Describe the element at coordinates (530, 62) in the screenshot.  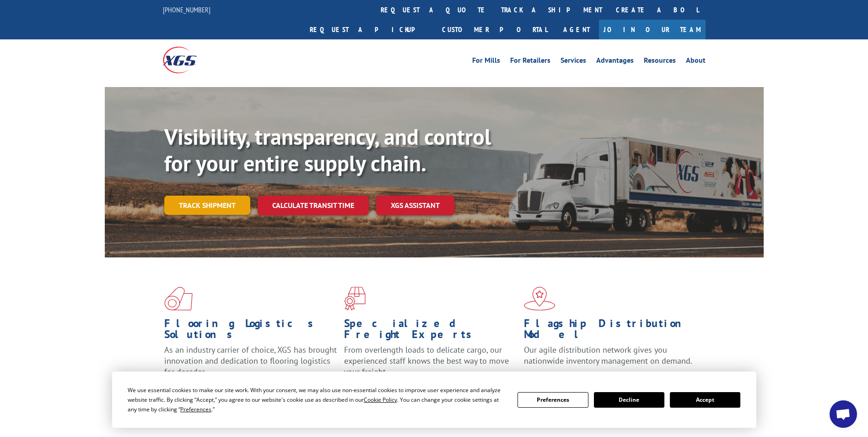
I see `a: For Retailers` at that location.